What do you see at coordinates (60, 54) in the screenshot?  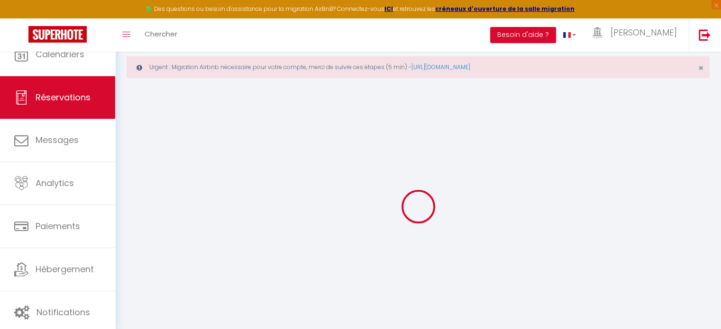 I see `span: Calendriers` at bounding box center [60, 54].